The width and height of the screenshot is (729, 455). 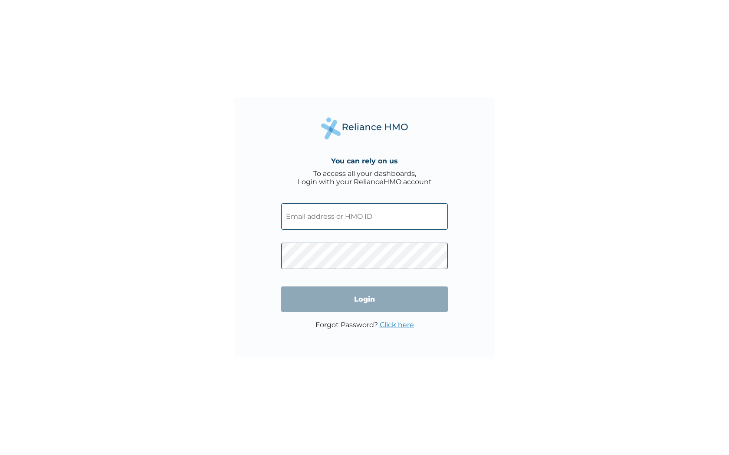 What do you see at coordinates (364, 128) in the screenshot?
I see `img: Reliance Health's Logo` at bounding box center [364, 128].